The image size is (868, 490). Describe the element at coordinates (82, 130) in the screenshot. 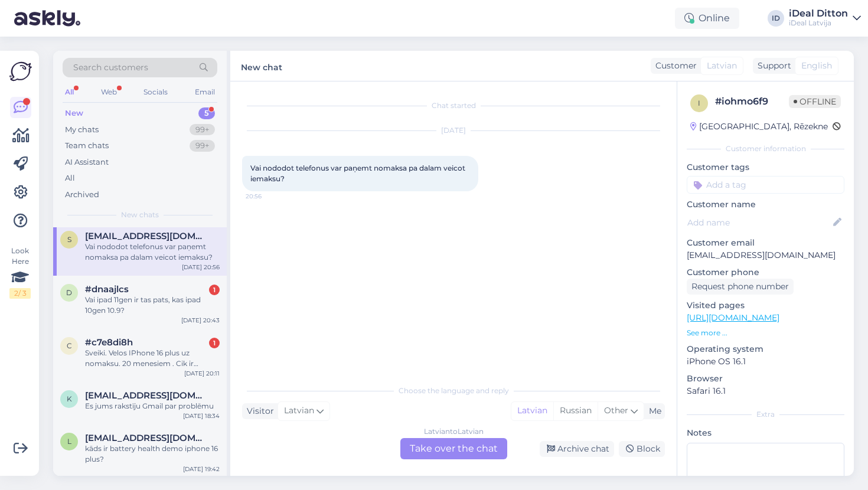

I see `div: My chats` at that location.